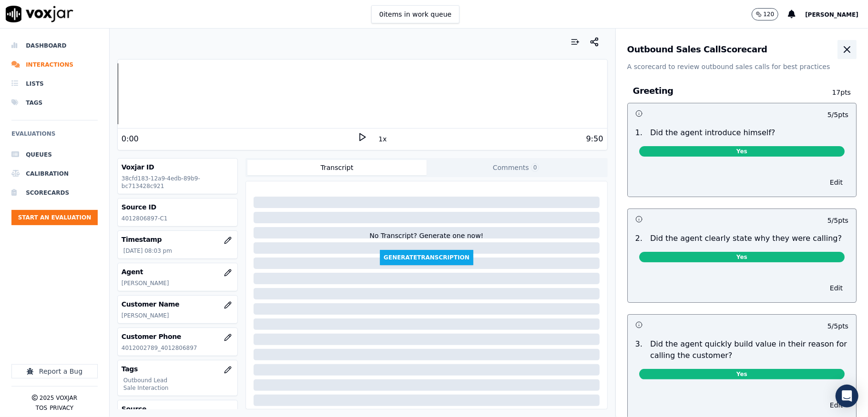 The width and height of the screenshot is (868, 417). What do you see at coordinates (58, 398) in the screenshot?
I see `p: 2025 Voxjar` at bounding box center [58, 398].